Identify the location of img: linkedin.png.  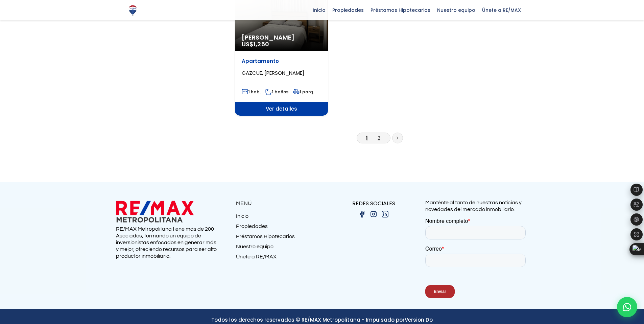
(385, 214).